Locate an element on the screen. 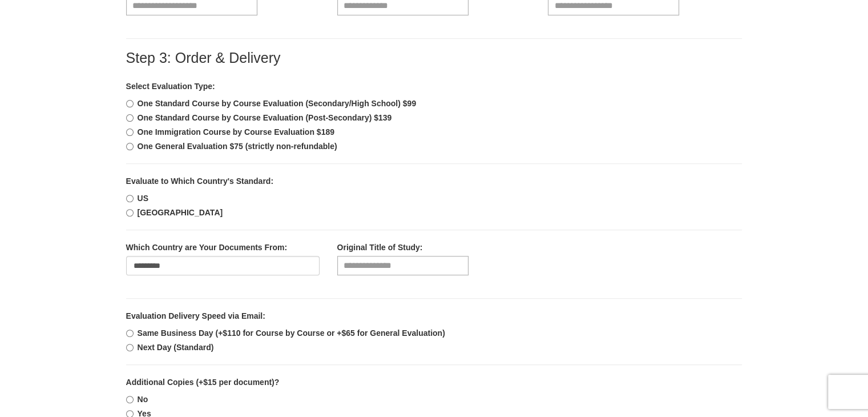 Image resolution: width=868 pixels, height=417 pixels. input: No is located at coordinates (130, 399).